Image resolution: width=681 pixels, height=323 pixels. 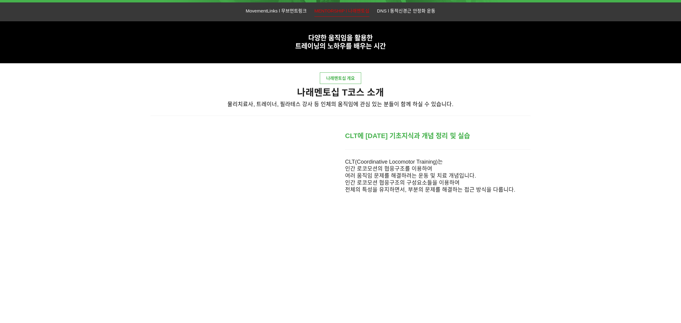 I want to click on span: 전체의 특성을 유지하면서, 부분의 문제를 해결하는 접근 방식을 다룹니다., so click(x=430, y=190).